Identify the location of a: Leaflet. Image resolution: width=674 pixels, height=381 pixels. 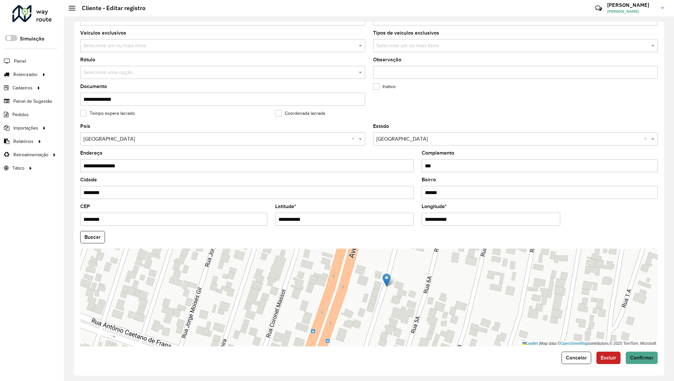
(530, 343).